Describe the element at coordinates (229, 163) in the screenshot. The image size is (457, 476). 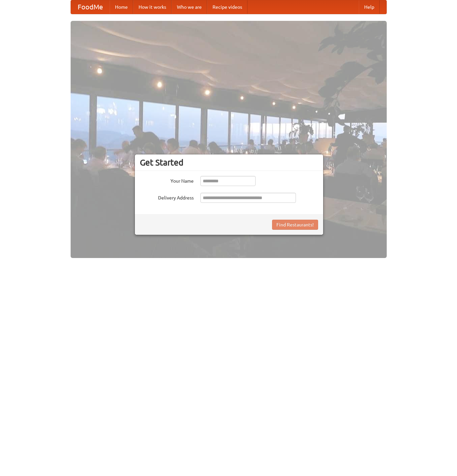
I see `h3: Get Started` at that location.